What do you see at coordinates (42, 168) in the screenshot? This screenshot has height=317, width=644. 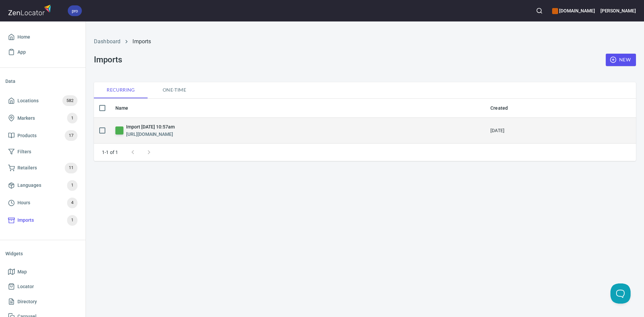 I see `a: Retailers11` at bounding box center [42, 168].